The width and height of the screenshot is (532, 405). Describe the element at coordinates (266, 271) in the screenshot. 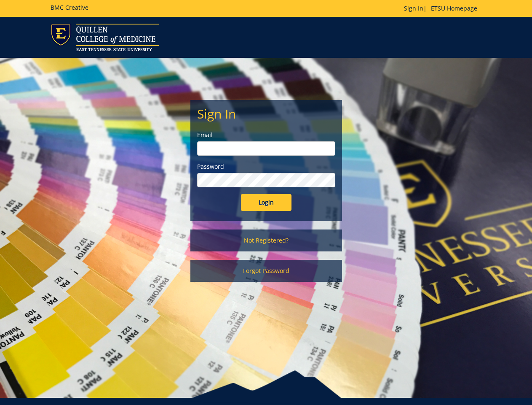

I see `a: Forgot Password` at that location.